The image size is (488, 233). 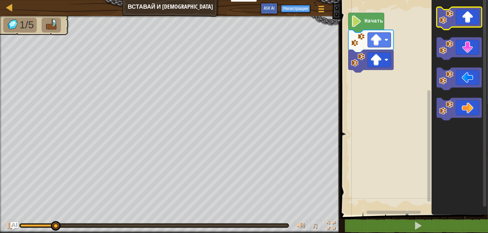 I want to click on button: Переключить полноэкранный режим, so click(x=331, y=226).